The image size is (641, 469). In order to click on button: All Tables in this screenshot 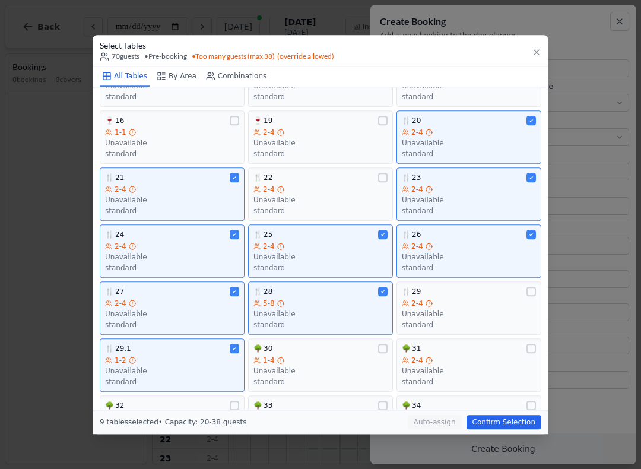, I will do `click(125, 77)`.